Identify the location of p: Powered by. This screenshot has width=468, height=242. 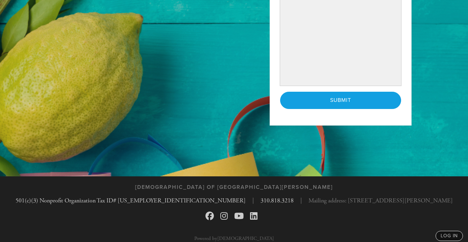
(234, 238).